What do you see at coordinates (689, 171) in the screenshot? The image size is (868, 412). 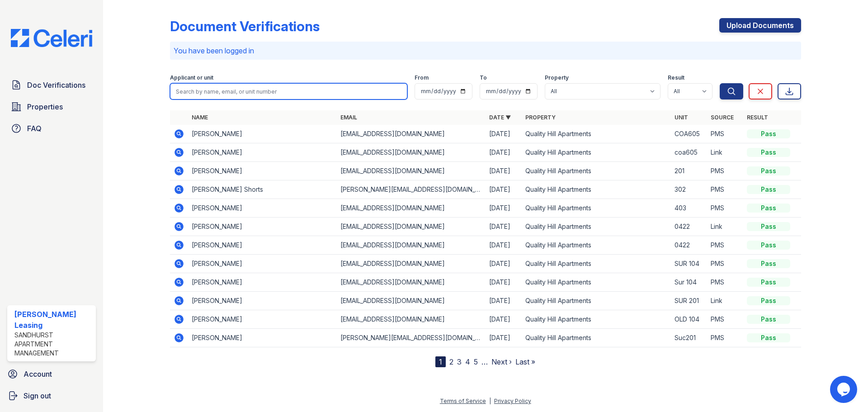 I see `td: 201` at bounding box center [689, 171].